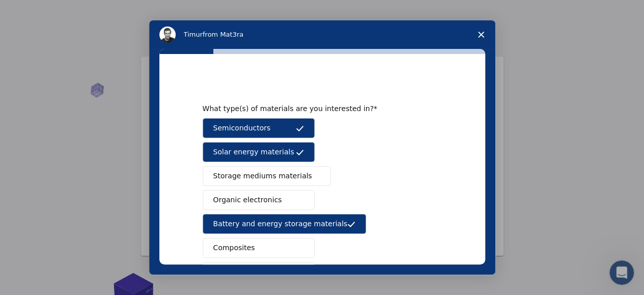 This screenshot has width=644, height=295. I want to click on img: Profile image for Timur, so click(168, 35).